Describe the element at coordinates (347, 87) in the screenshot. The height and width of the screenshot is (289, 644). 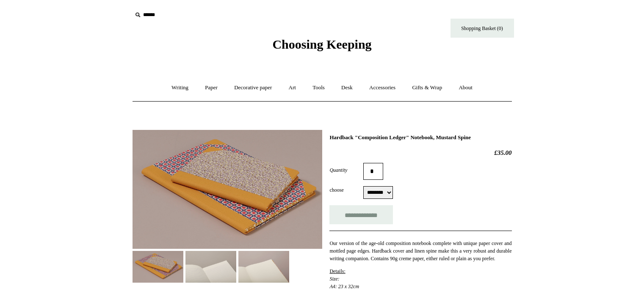
I see `a: Desk` at that location.